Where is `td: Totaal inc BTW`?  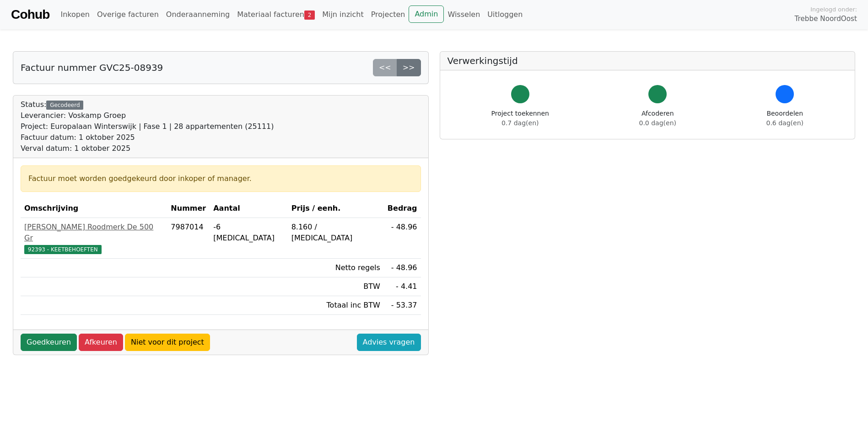
td: Totaal inc BTW is located at coordinates (335, 305).